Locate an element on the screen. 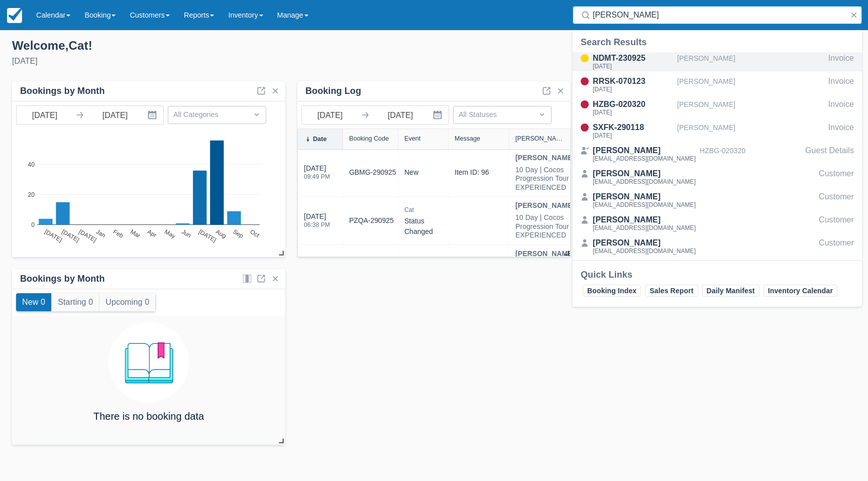  div: RRSK-070123 is located at coordinates (633, 81).